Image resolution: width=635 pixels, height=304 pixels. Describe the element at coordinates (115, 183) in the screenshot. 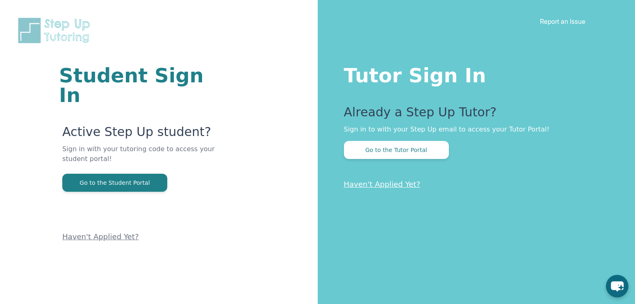

I see `button: Go to the Student Portal` at that location.